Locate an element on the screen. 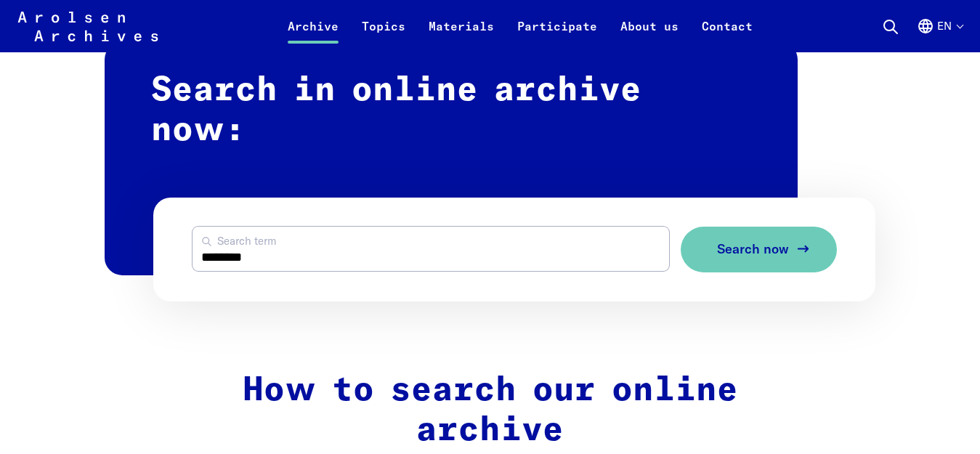 The width and height of the screenshot is (980, 454). nav: Primary is located at coordinates (520, 26).